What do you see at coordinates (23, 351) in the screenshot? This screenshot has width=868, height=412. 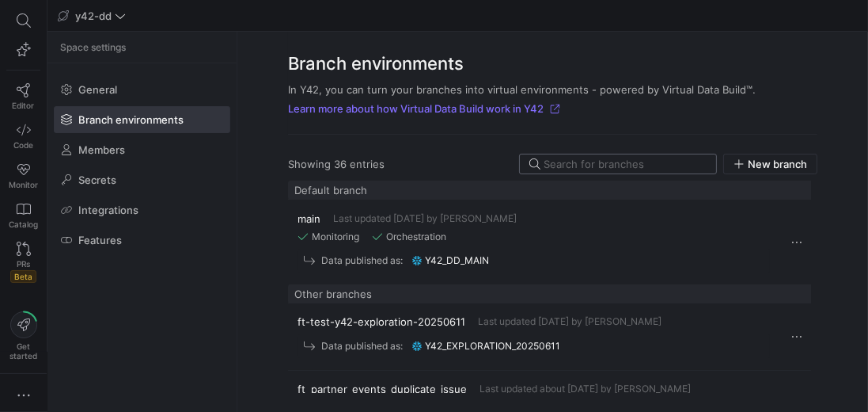 I see `span: Get started` at bounding box center [23, 351].